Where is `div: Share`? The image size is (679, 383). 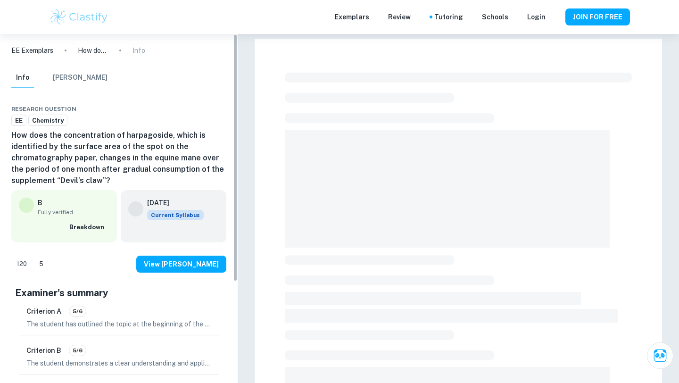 div: Share is located at coordinates (194, 109).